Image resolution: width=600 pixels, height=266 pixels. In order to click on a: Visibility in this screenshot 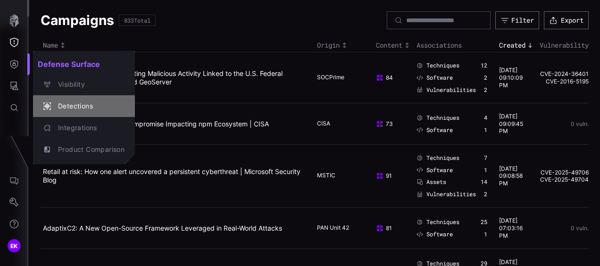, I will do `click(84, 84)`.